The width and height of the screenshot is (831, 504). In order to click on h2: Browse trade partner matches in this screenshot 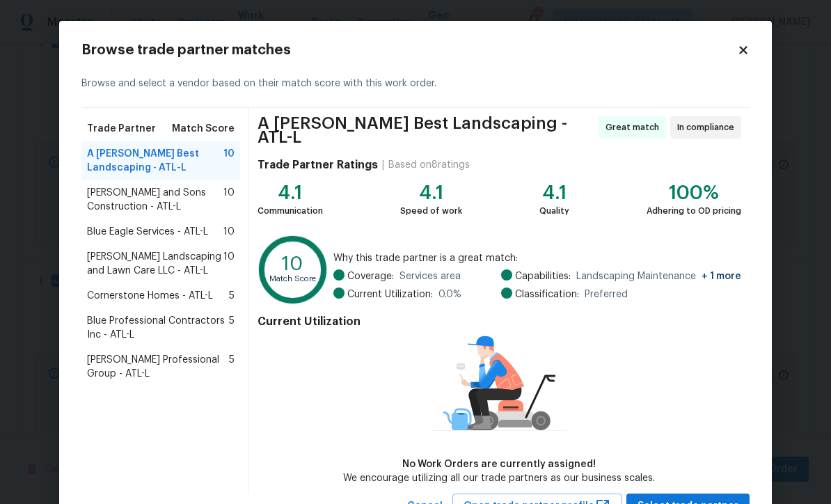, I will do `click(409, 50)`.